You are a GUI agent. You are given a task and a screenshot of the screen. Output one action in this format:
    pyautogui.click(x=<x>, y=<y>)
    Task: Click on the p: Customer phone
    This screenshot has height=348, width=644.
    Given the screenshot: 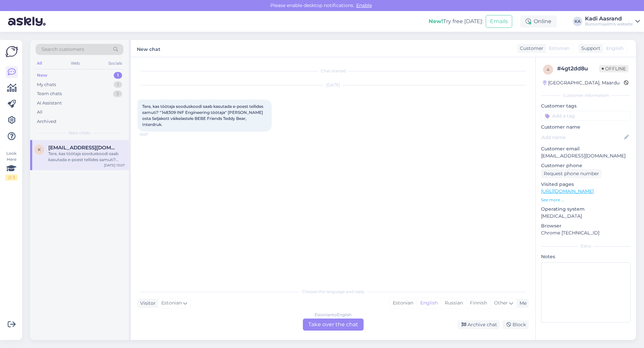 What is the action you would take?
    pyautogui.click(x=586, y=166)
    